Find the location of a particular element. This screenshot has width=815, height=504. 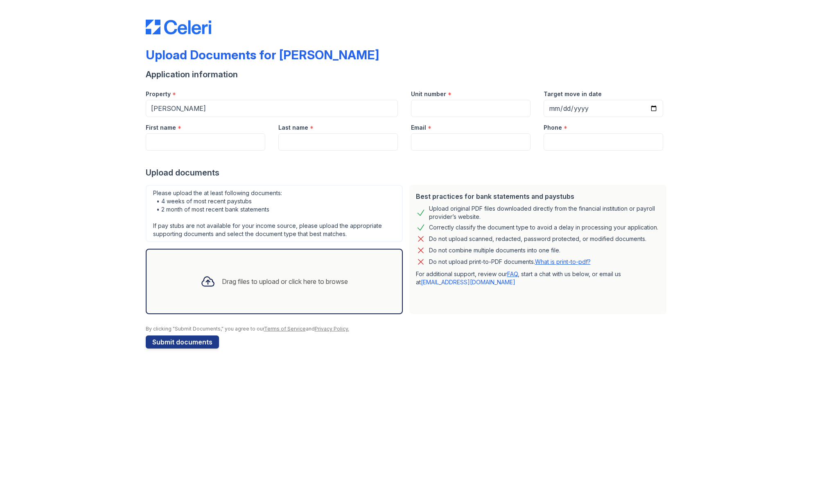

label: Email is located at coordinates (418, 128).